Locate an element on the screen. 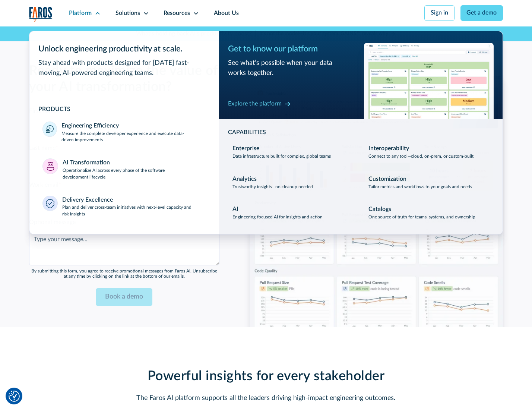 The height and width of the screenshot is (410, 532). button: Cookie Settings is located at coordinates (14, 397).